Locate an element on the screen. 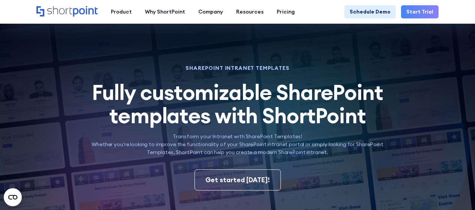  a: Schedule Demo is located at coordinates (370, 12).